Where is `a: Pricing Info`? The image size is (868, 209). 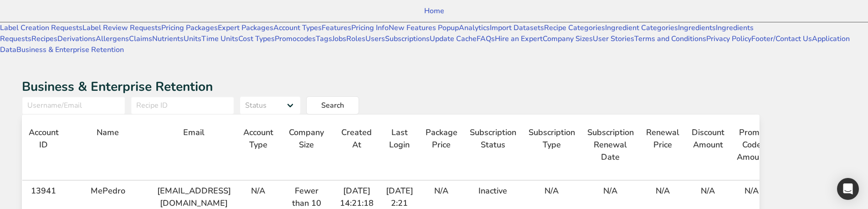
a: Pricing Info is located at coordinates (370, 28).